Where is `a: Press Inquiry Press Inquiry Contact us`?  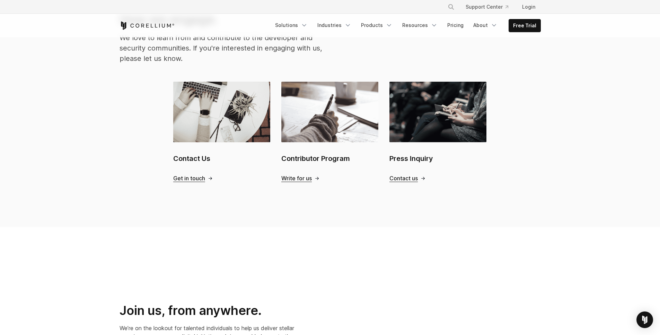
a: Press Inquiry Press Inquiry Contact us is located at coordinates (438, 132).